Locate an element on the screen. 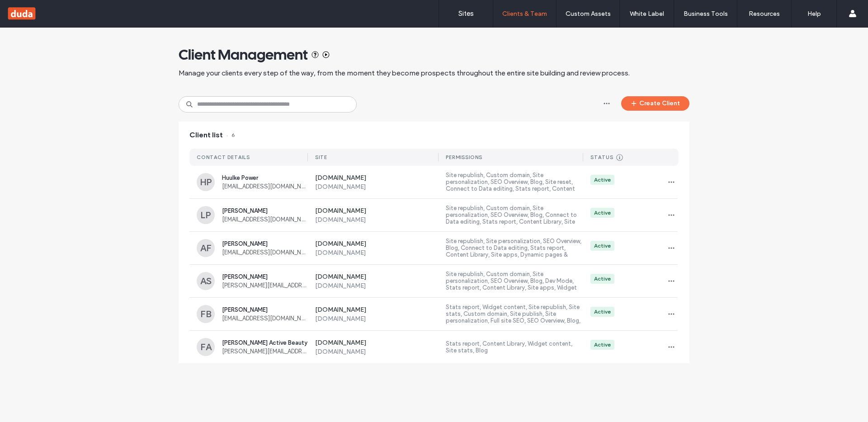  label: Clients & Team is located at coordinates (525, 13).